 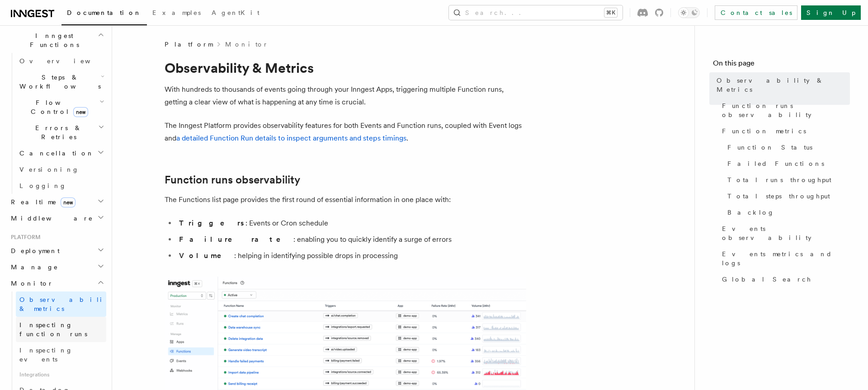 I want to click on span: Overview, so click(x=66, y=61).